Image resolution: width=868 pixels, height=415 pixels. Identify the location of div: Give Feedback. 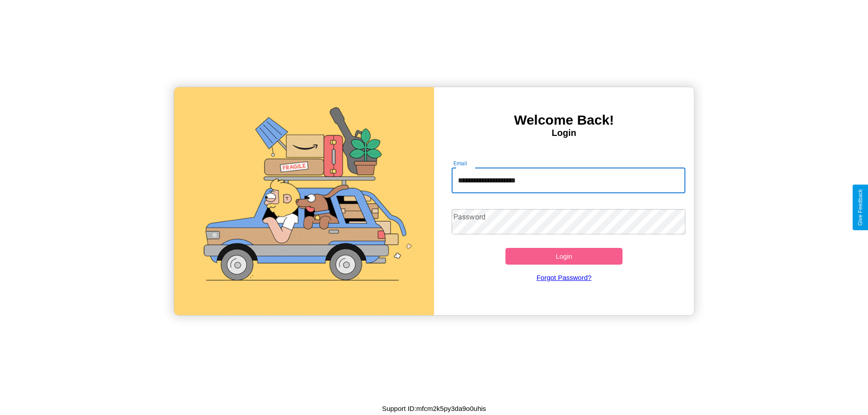
(861, 207).